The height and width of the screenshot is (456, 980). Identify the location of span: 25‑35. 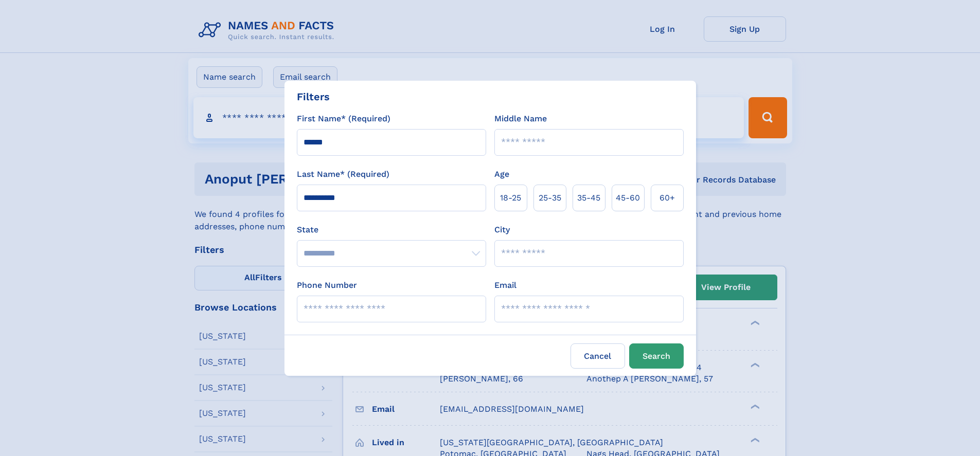
(550, 198).